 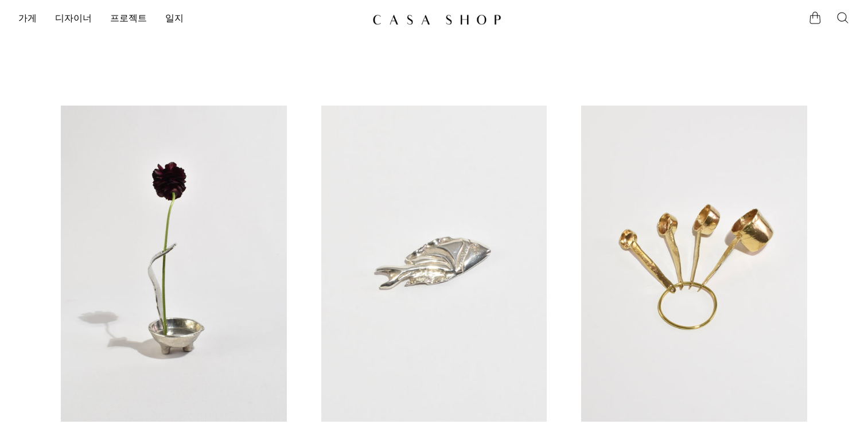 I want to click on a: 일지, so click(x=174, y=20).